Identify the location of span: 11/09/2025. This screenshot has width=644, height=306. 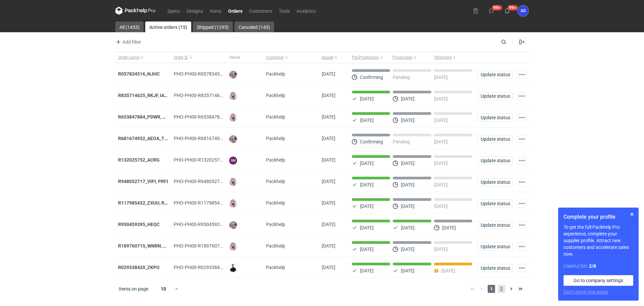
(329, 138).